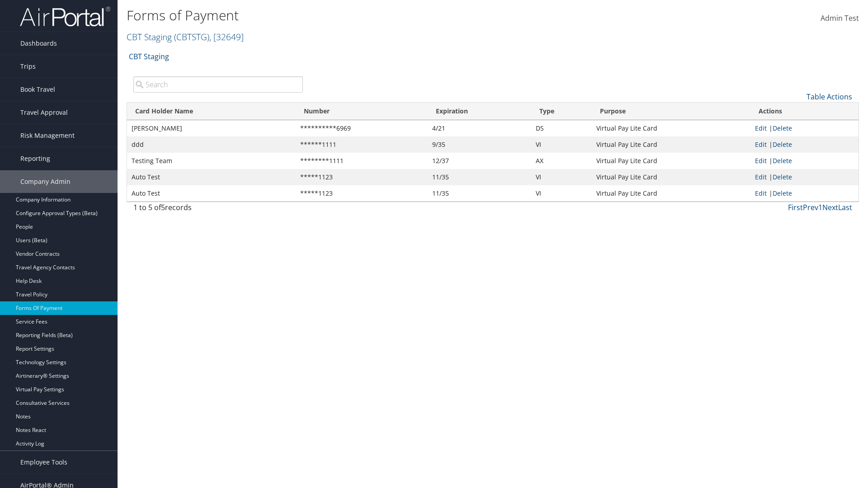 This screenshot has width=868, height=488. What do you see at coordinates (218, 85) in the screenshot?
I see `input: Search` at bounding box center [218, 85].